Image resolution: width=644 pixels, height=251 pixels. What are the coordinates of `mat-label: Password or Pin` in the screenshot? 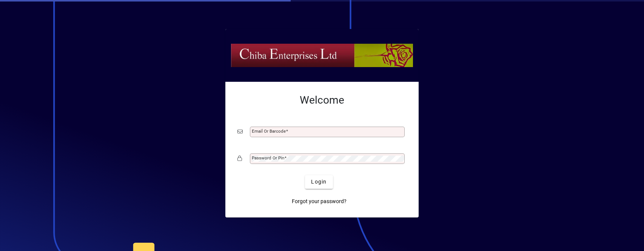 It's located at (268, 158).